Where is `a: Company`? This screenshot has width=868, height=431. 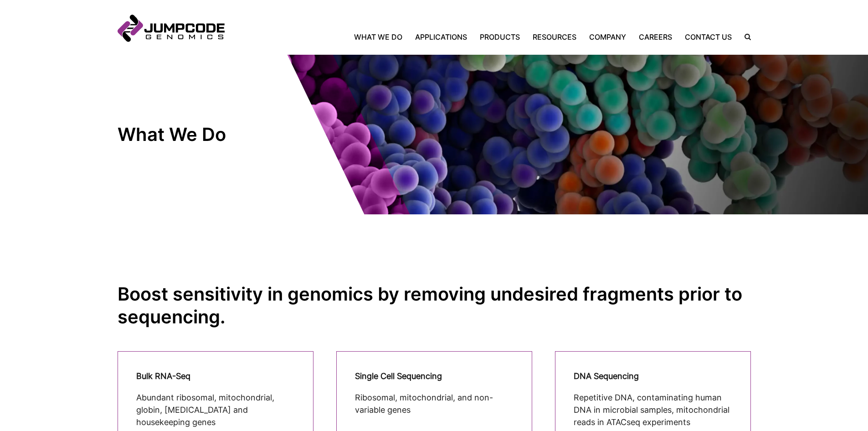
a: Company is located at coordinates (608, 37).